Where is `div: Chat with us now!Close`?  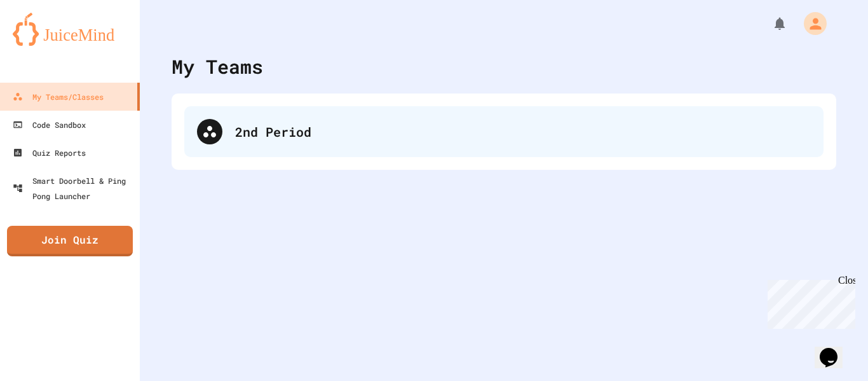
div: Chat with us now!Close is located at coordinates (46, 43).